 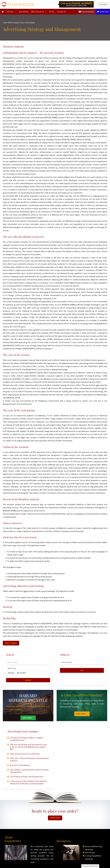 What do you see at coordinates (55, 410) in the screenshot?
I see `h3: The case of the rich nations` at bounding box center [55, 410].